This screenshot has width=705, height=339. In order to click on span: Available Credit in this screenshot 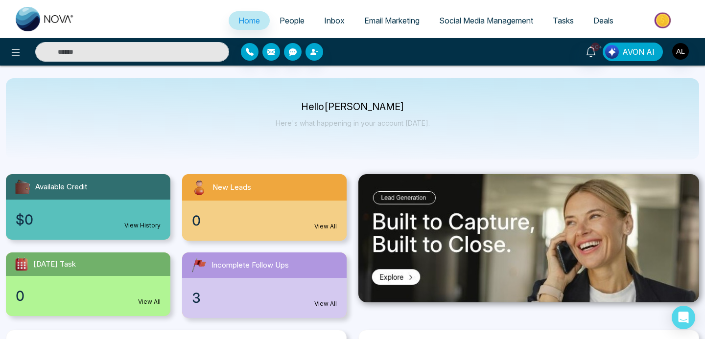, I will do `click(61, 187)`.